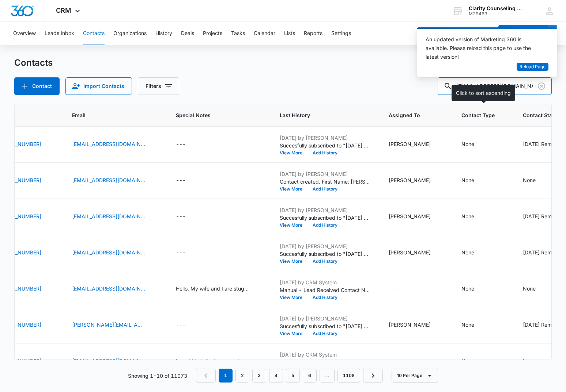 The image size is (566, 392). Describe the element at coordinates (94, 34) in the screenshot. I see `button: Contacts` at that location.